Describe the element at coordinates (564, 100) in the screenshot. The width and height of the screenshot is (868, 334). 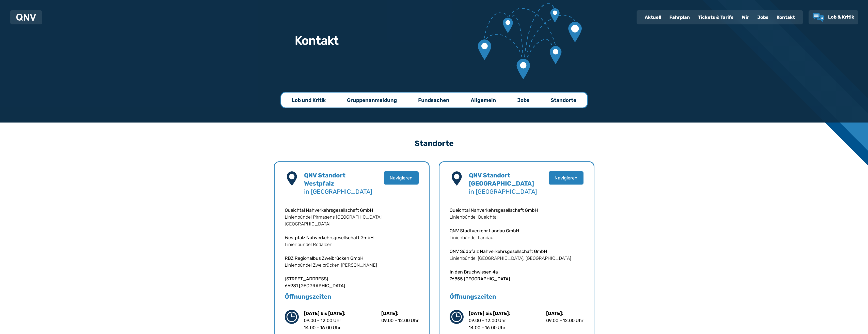
I see `a: Standorte` at that location.